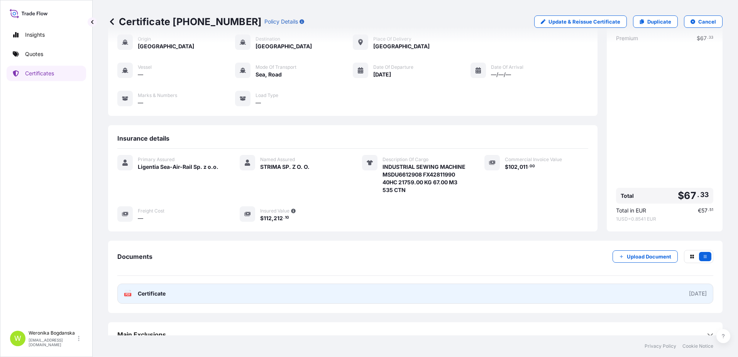  I want to click on button: Cancel, so click(703, 22).